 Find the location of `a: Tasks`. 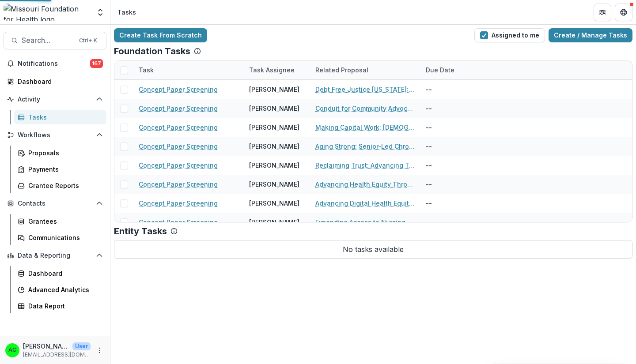

a: Tasks is located at coordinates (60, 117).